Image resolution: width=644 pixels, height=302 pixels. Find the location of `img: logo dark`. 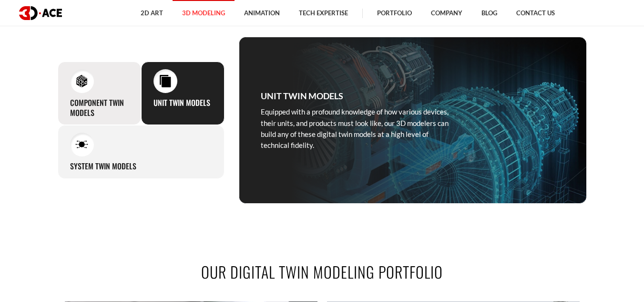

img: logo dark is located at coordinates (40, 13).